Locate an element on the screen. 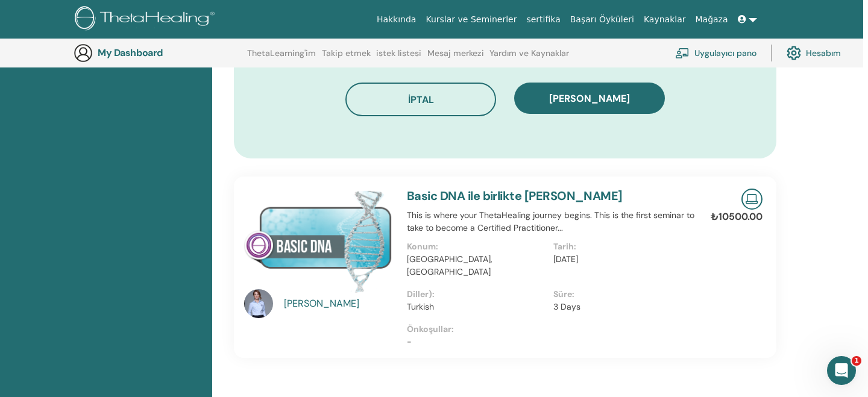  a: Kaynaklar is located at coordinates (665, 19).